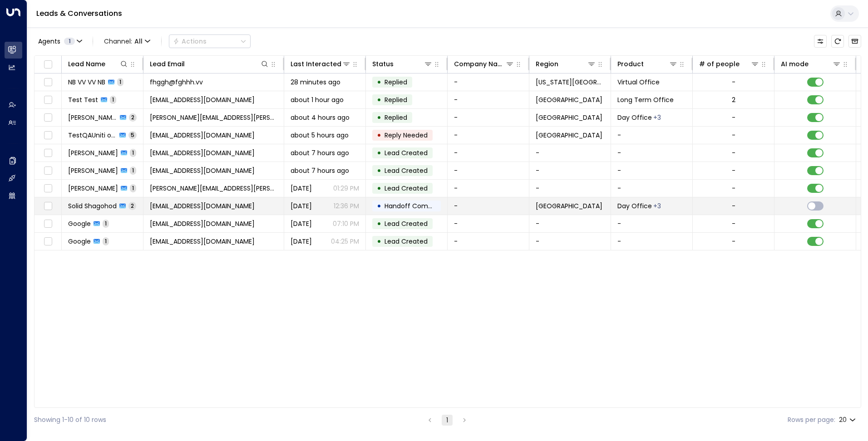 This screenshot has height=441, width=868. Describe the element at coordinates (92, 117) in the screenshot. I see `span: Daniela Guimarães` at that location.